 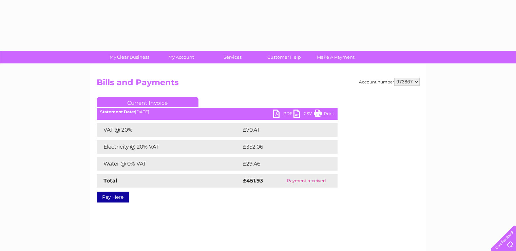 I want to click on td: VAT @ 20%, so click(x=169, y=130).